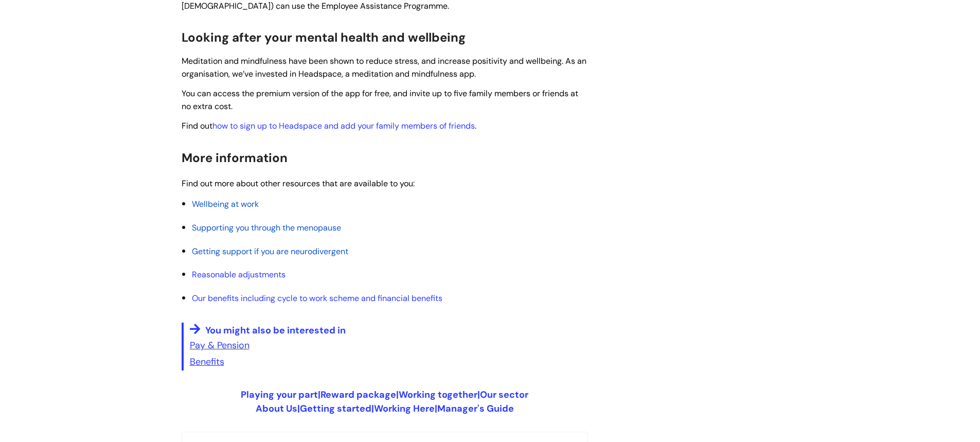 The height and width of the screenshot is (442, 980). I want to click on a: Wellbeing at work, so click(225, 204).